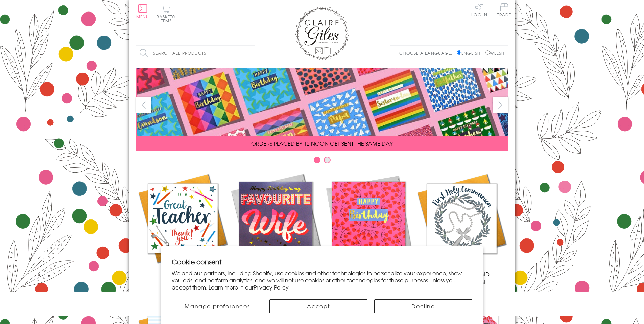 The image size is (644, 324). What do you see at coordinates (143, 17) in the screenshot?
I see `span: Menu` at bounding box center [143, 17].